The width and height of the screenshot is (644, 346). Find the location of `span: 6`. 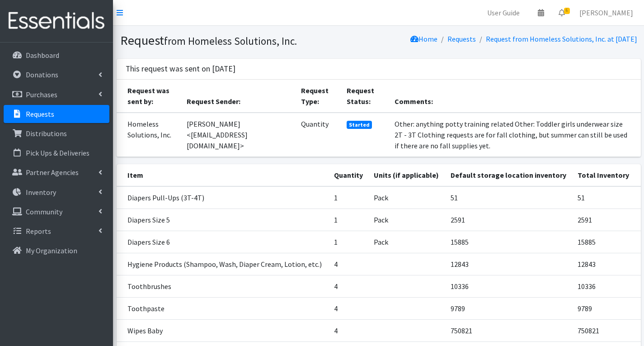

span: 6 is located at coordinates (567, 11).